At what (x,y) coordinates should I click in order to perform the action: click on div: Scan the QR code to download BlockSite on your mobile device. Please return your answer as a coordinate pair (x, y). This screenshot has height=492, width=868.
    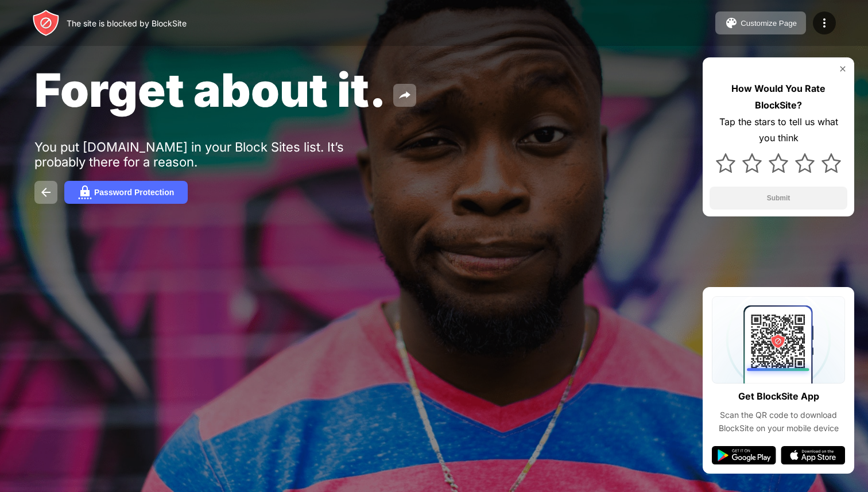
    Looking at the image, I should click on (779, 422).